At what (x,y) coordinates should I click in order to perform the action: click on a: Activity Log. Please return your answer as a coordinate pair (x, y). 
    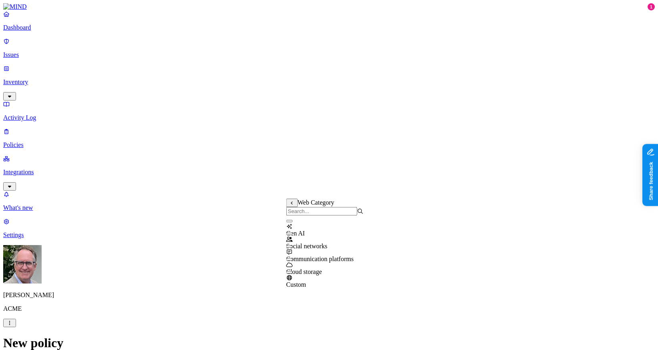
    Looking at the image, I should click on (329, 111).